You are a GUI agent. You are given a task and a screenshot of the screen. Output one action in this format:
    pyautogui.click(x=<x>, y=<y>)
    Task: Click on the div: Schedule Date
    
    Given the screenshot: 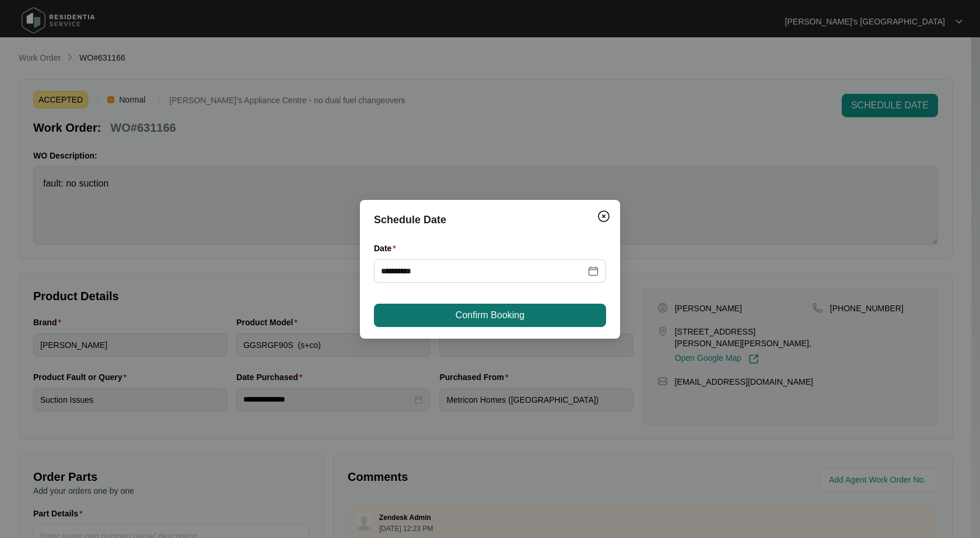 What is the action you would take?
    pyautogui.click(x=490, y=219)
    